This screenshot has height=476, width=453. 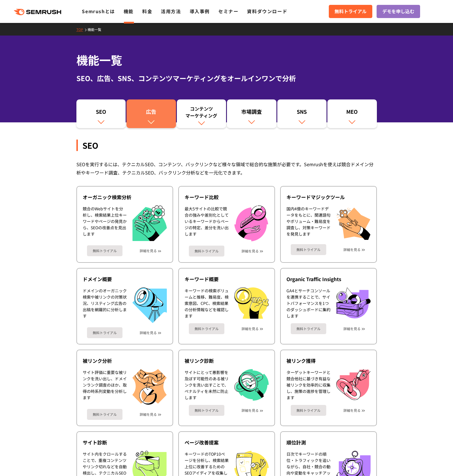 What do you see at coordinates (97, 29) in the screenshot?
I see `a: 機能一覧` at bounding box center [97, 29].